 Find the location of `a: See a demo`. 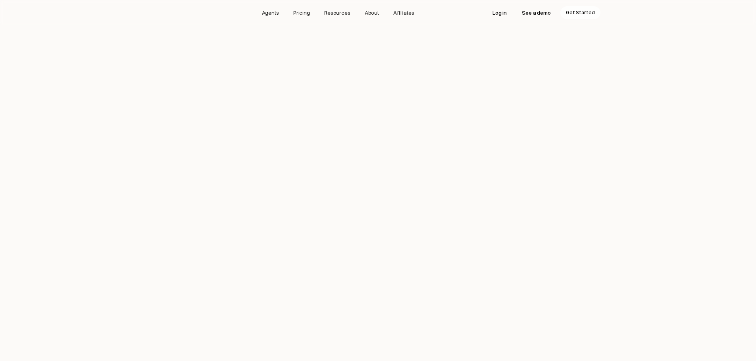

a: See a demo is located at coordinates (536, 13).